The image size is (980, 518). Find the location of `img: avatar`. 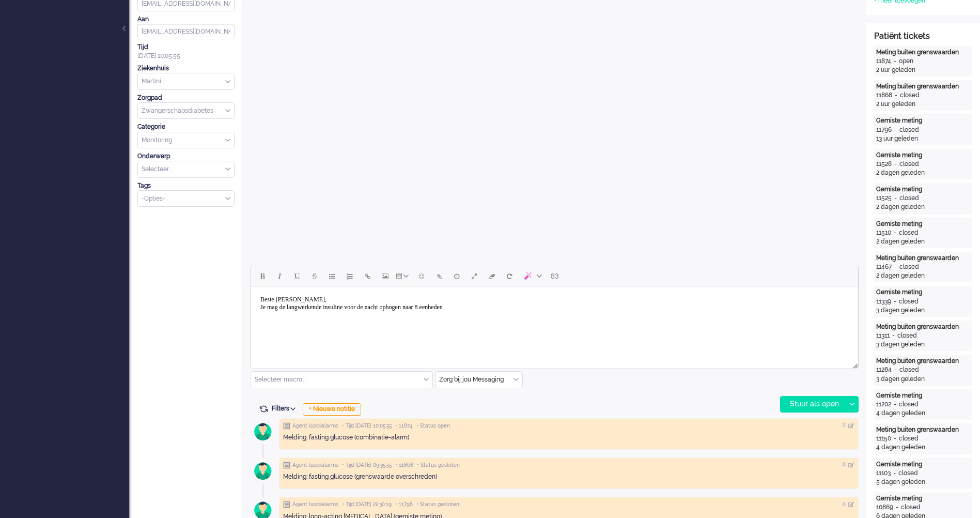

img: avatar is located at coordinates (263, 471).